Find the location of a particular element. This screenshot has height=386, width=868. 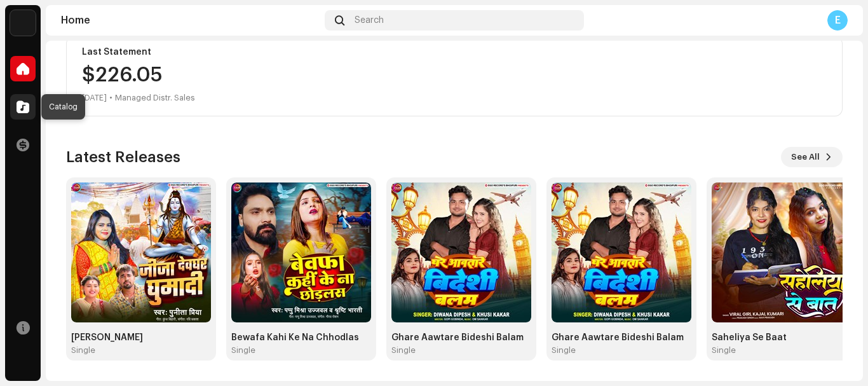

img: 97ae37ad-9d33-49cc-8bef-bdfda513017c is located at coordinates (301, 253).